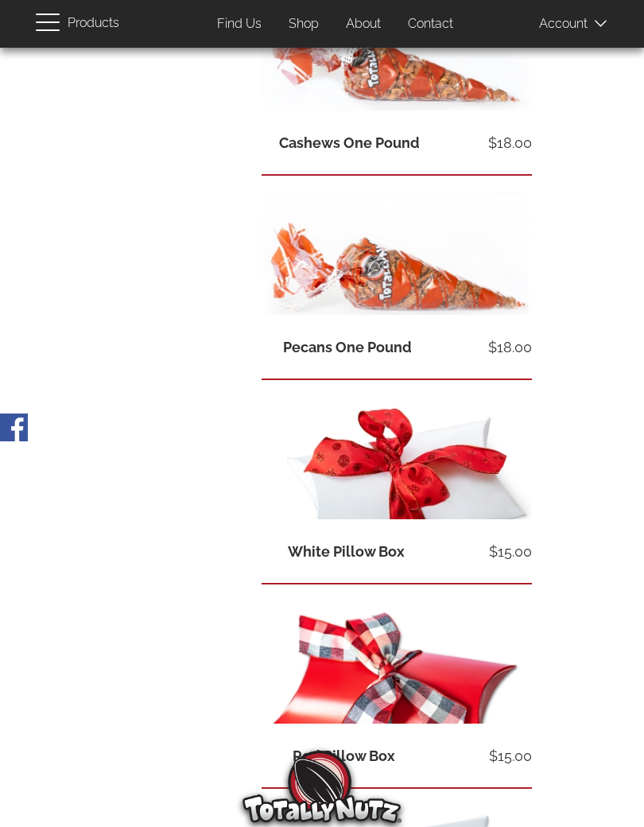 This screenshot has width=644, height=827. What do you see at coordinates (363, 24) in the screenshot?
I see `a: About` at bounding box center [363, 24].